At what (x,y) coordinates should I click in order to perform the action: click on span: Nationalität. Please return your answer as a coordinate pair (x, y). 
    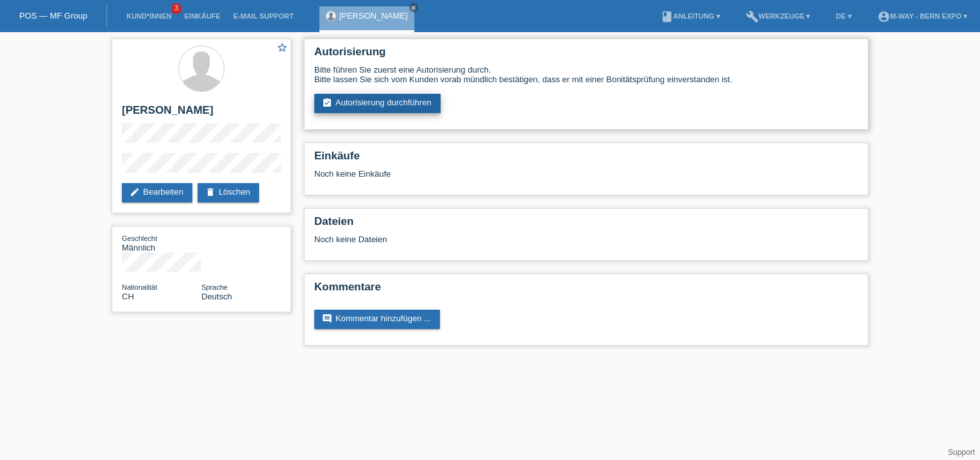
    Looking at the image, I should click on (139, 287).